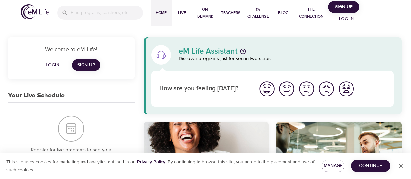  I want to click on button: I'm feeling ok, so click(306, 89).